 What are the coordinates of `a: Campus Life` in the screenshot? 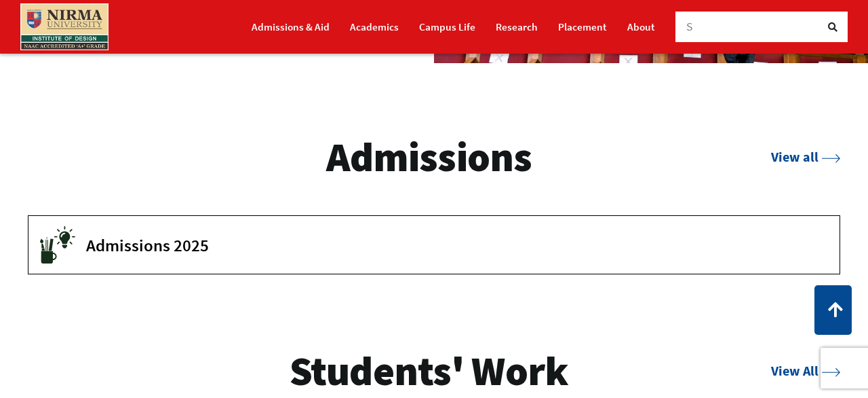 It's located at (447, 26).